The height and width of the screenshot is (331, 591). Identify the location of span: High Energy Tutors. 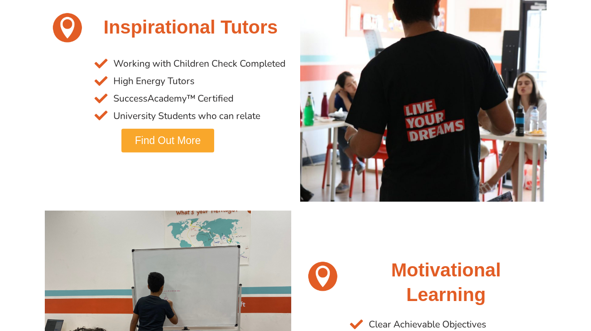
(153, 81).